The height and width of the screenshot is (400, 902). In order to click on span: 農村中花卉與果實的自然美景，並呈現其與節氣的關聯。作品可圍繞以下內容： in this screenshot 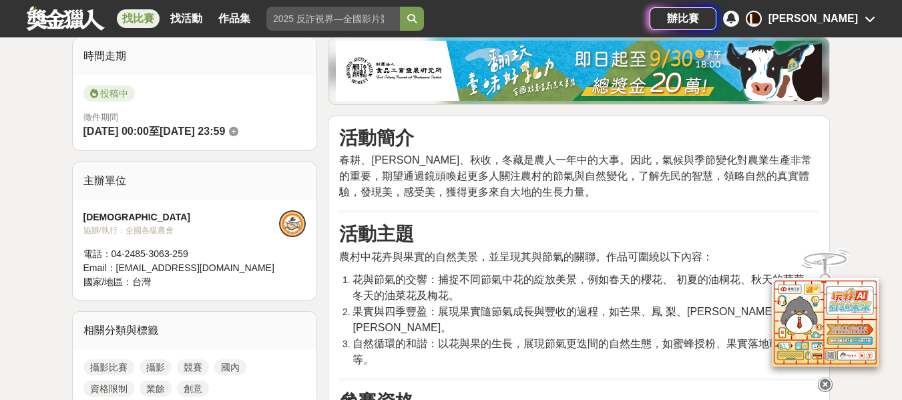, I will do `click(526, 256)`.